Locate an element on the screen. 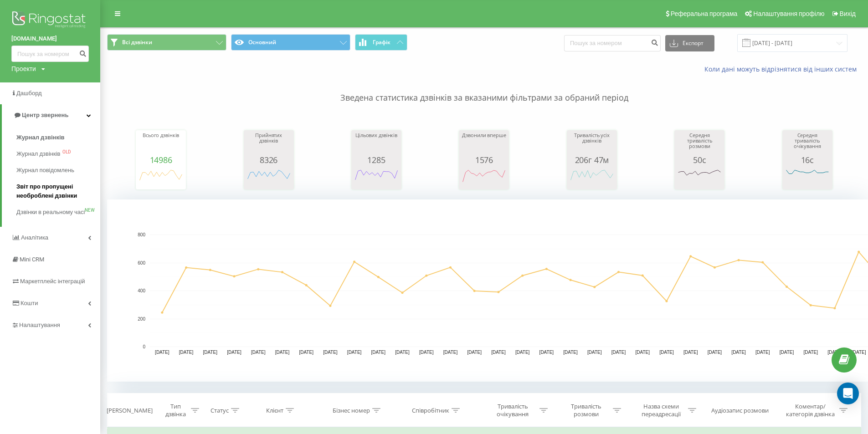  div: Клієнт is located at coordinates (274, 410).